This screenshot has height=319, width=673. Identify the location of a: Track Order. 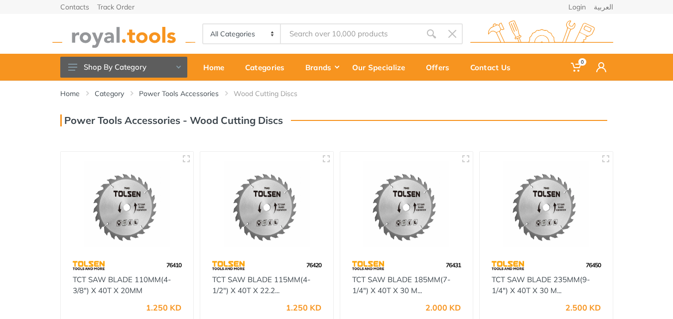
(116, 7).